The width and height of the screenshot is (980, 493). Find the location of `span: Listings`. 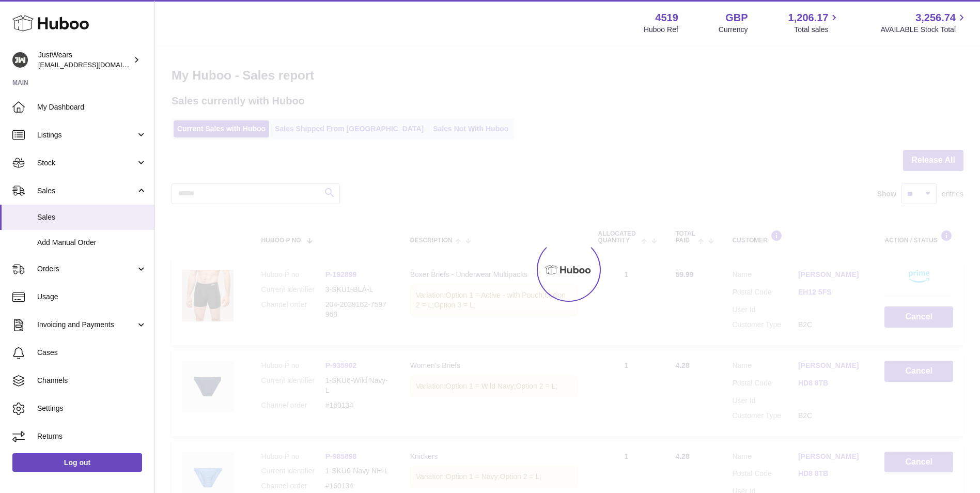

span: Listings is located at coordinates (86, 135).